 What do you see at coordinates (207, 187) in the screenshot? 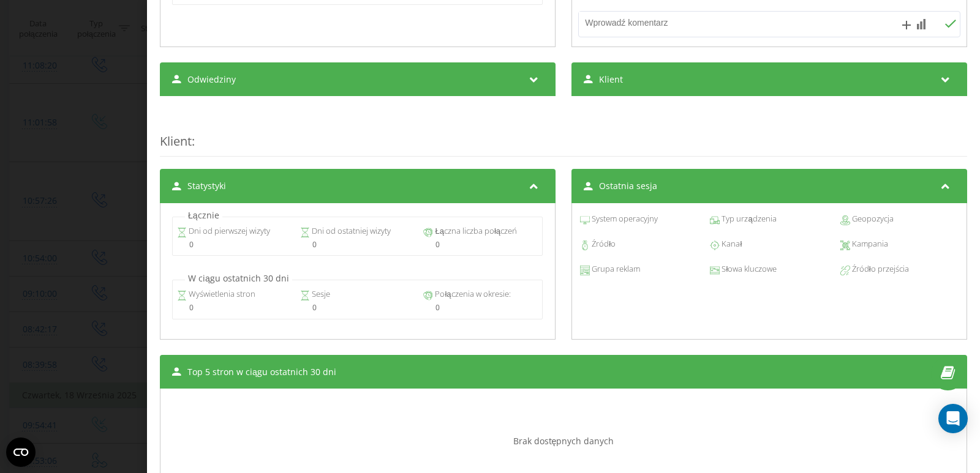
I see `span: Statystyki` at bounding box center [207, 187].